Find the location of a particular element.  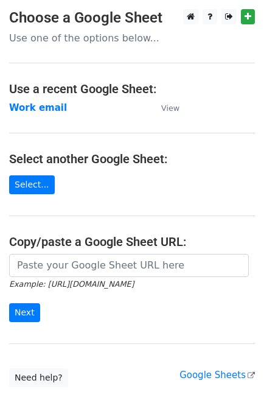

small: View is located at coordinates (170, 108).